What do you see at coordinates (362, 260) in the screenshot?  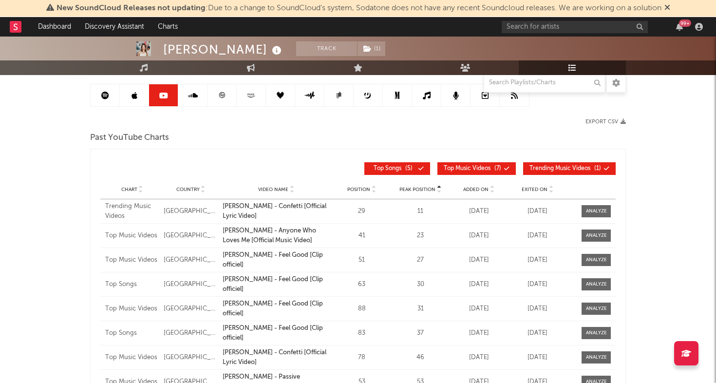 I see `div: 51` at bounding box center [362, 260].